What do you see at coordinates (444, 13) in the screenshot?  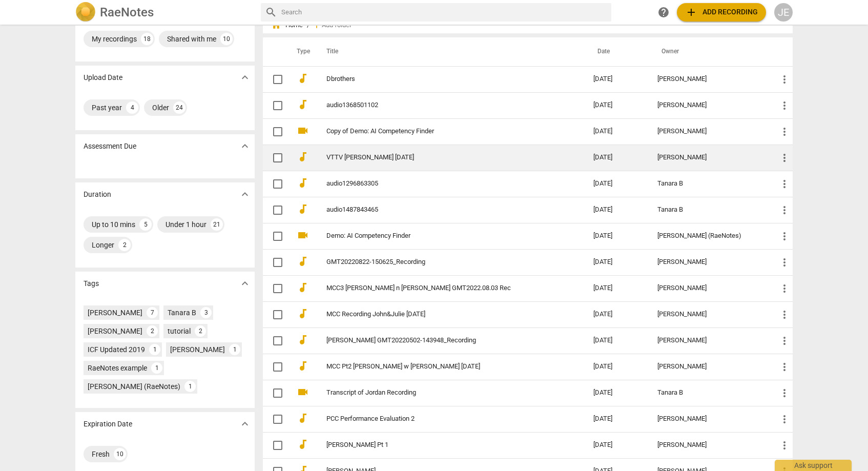 I see `input: Search` at bounding box center [444, 13].